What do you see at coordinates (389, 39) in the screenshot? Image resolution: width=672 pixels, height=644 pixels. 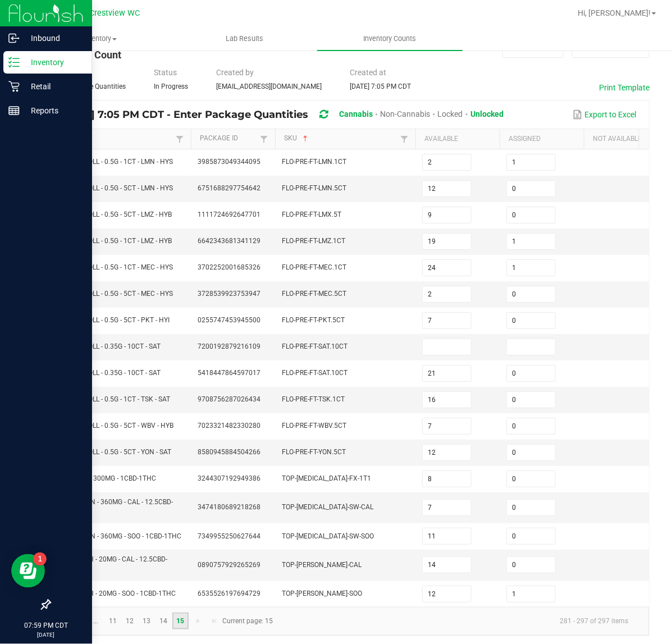 I see `span: Inventory Counts` at bounding box center [389, 39].